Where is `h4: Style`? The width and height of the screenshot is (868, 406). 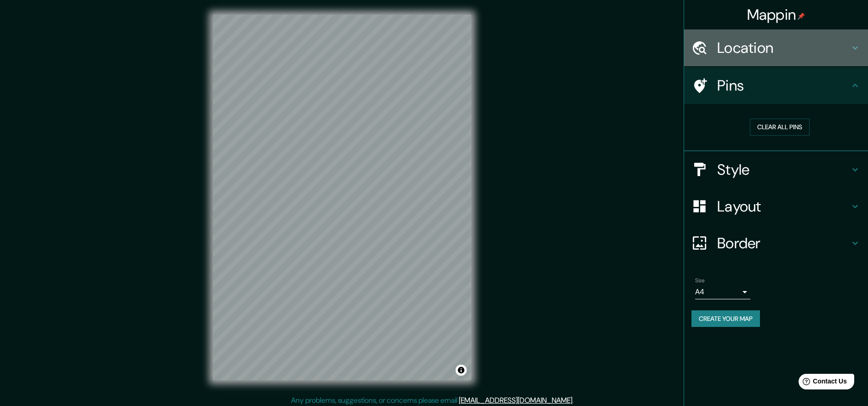
h4: Style is located at coordinates (783, 169).